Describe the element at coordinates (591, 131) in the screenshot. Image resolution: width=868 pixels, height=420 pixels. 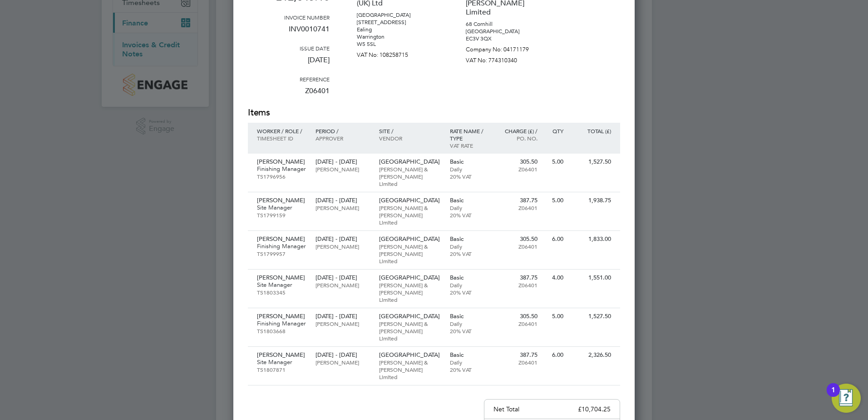
I see `p: Total (£)` at that location.